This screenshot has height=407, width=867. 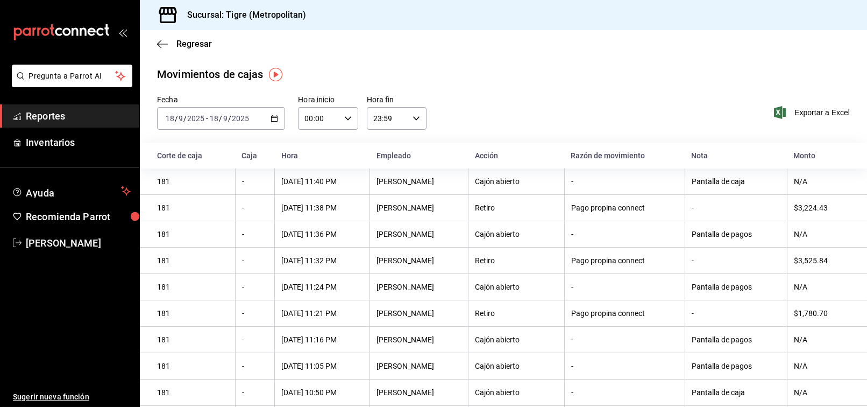 I want to click on div: Acción, so click(x=516, y=155).